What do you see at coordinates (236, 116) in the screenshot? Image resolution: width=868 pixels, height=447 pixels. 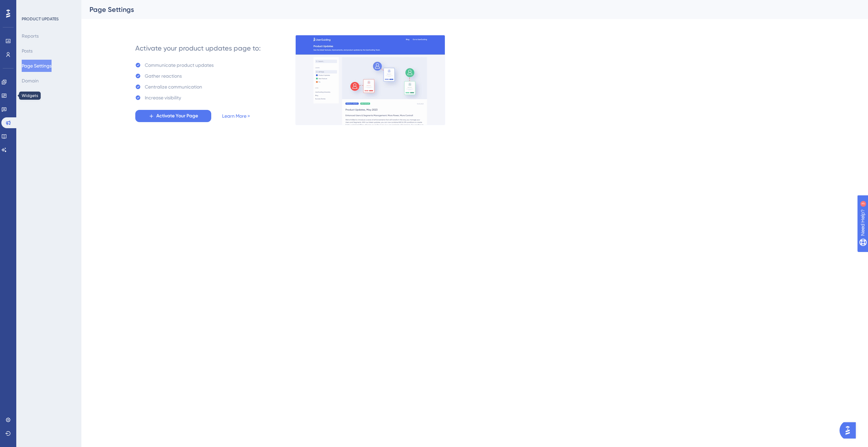 I see `a: Learn More >` at bounding box center [236, 116].